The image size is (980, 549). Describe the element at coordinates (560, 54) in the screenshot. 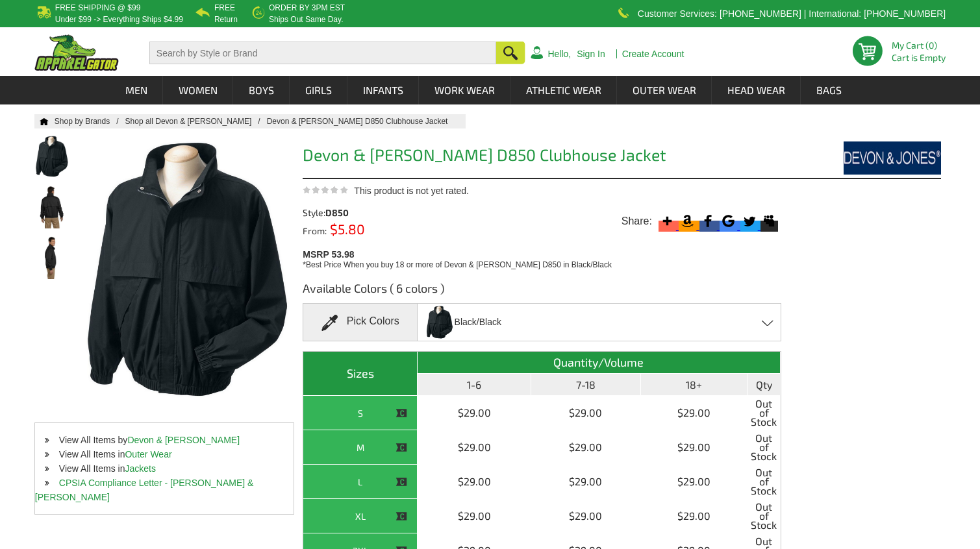

I see `a: Hello,` at that location.